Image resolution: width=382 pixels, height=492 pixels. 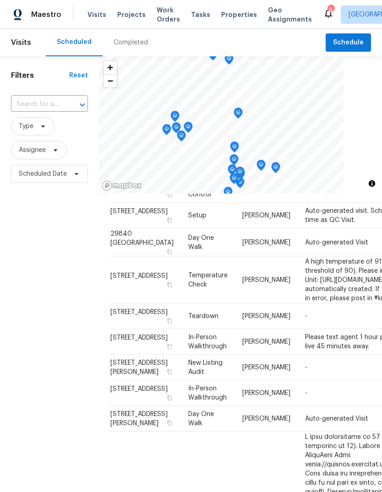 I want to click on div: Completed, so click(x=130, y=43).